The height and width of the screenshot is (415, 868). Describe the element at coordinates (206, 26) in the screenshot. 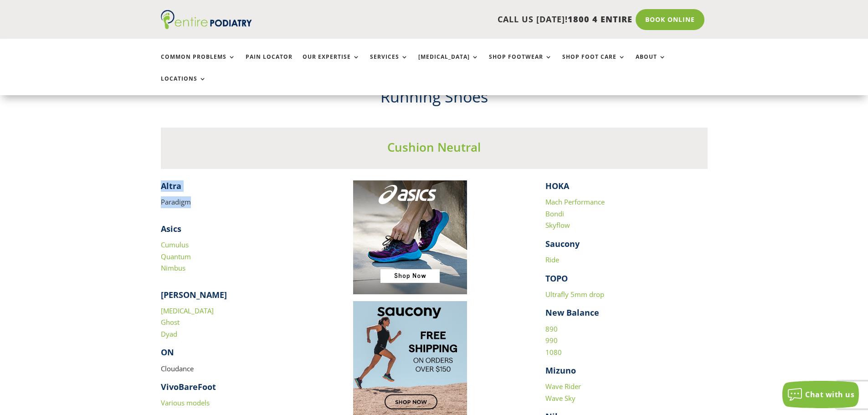

I see `a: Entire Podiatry` at that location.